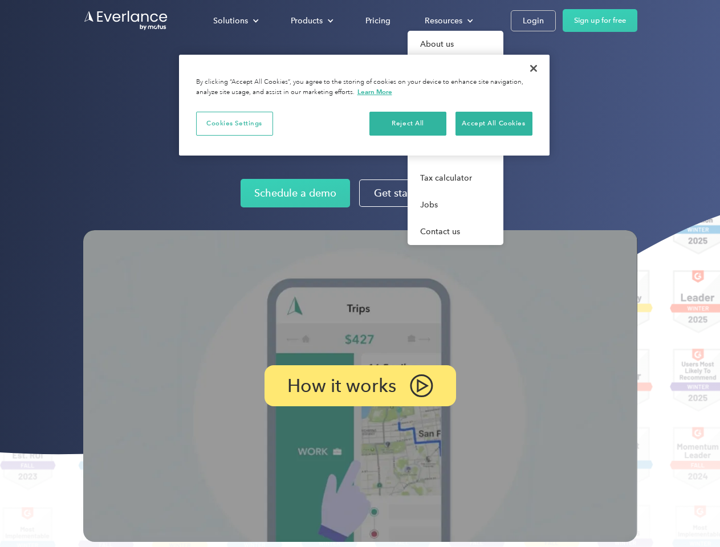 This screenshot has height=547, width=720. I want to click on nav: Resources, so click(455, 138).